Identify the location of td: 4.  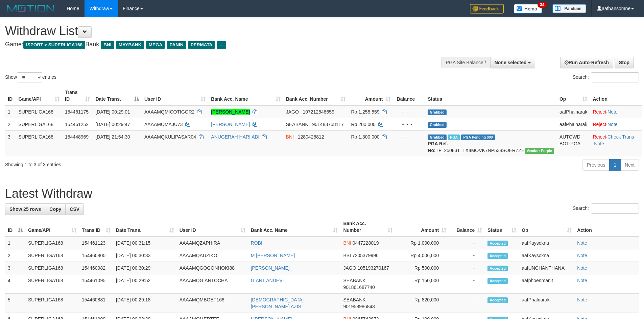
(15, 284).